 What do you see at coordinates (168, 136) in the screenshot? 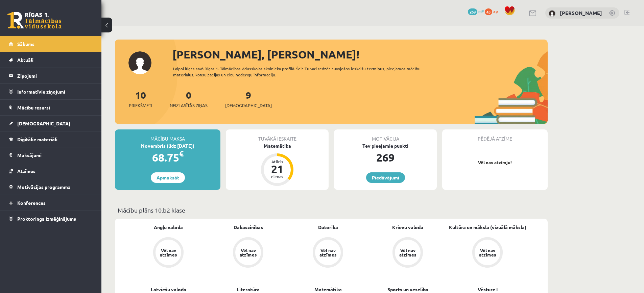
I see `div: Mācību maksa` at bounding box center [168, 136].